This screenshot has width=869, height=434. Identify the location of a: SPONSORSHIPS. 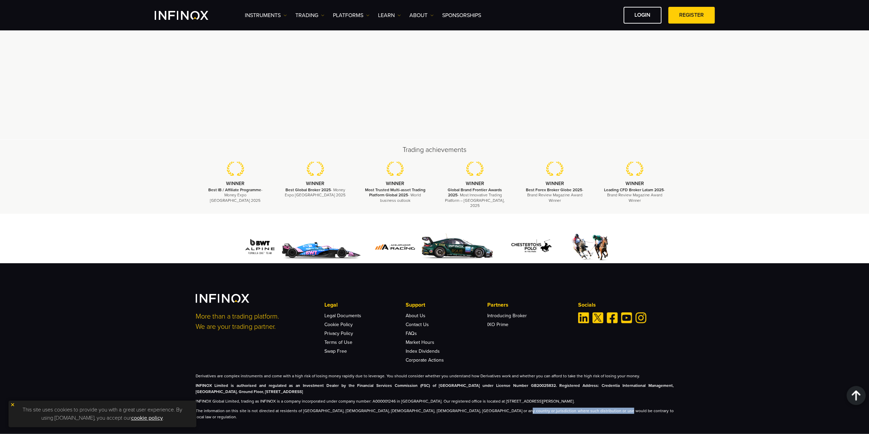
(462, 15).